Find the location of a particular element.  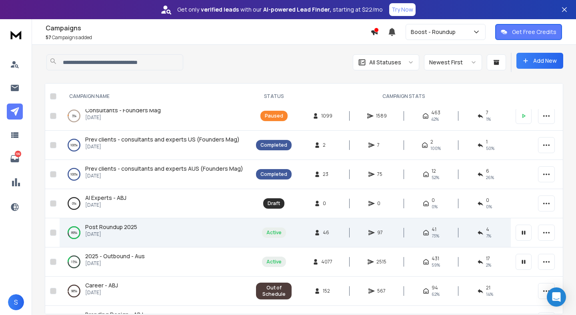

button: Try Now is located at coordinates (402, 10).